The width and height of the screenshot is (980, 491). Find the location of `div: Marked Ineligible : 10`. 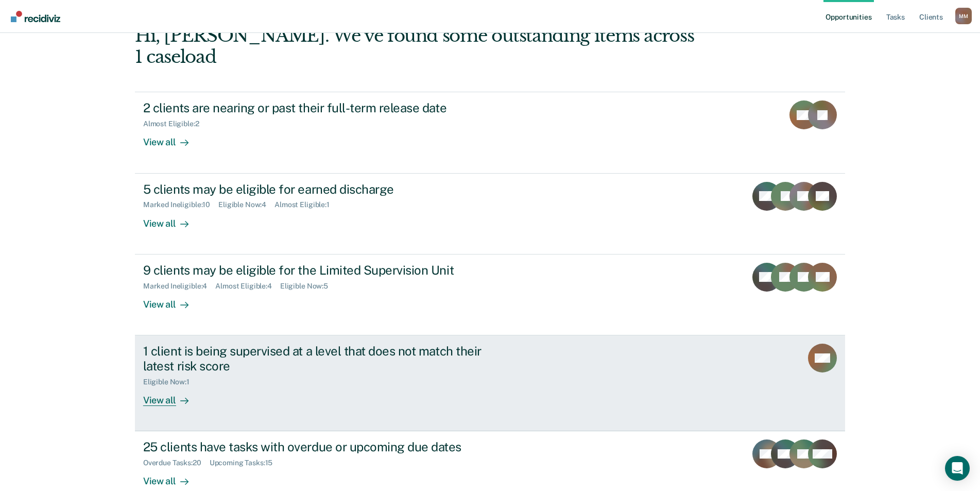

div: Marked Ineligible : 10 is located at coordinates (180, 205).